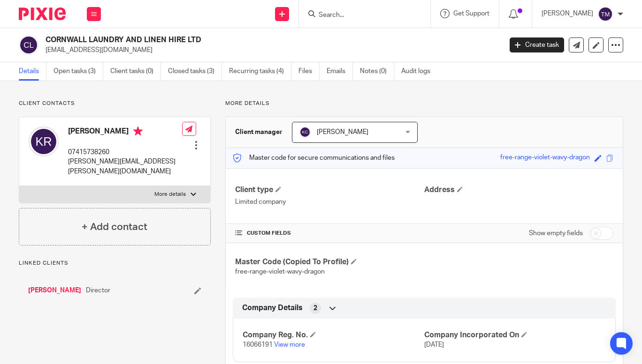 This screenshot has height=364, width=642. Describe the element at coordinates (329, 190) in the screenshot. I see `h4: Client type` at that location.